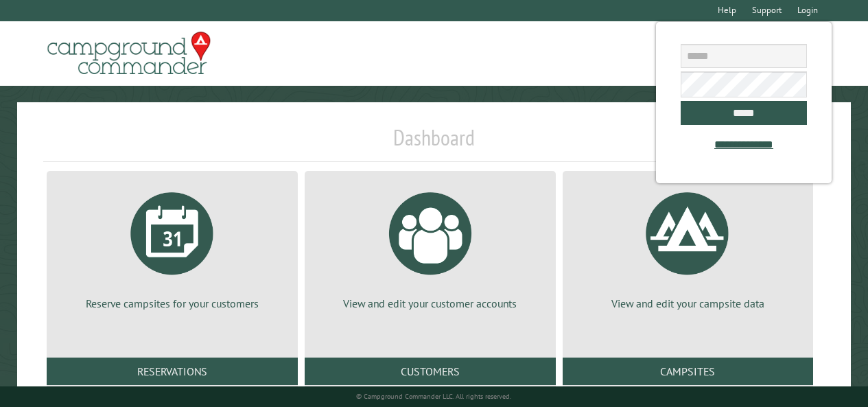 Image resolution: width=868 pixels, height=407 pixels. What do you see at coordinates (430, 246) in the screenshot?
I see `a: View and edit your customer accounts` at bounding box center [430, 246].